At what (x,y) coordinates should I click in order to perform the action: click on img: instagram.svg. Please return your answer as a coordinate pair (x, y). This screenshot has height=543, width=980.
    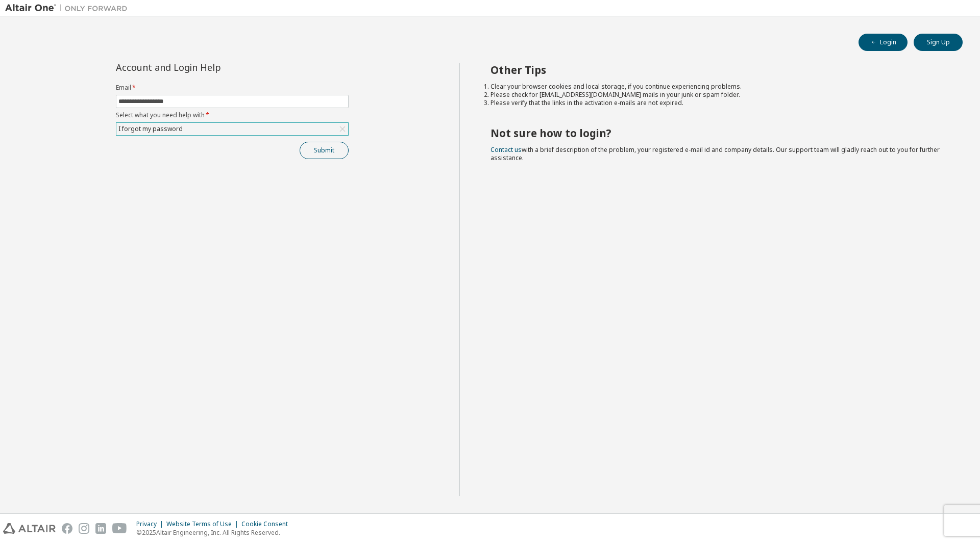
    Looking at the image, I should click on (84, 528).